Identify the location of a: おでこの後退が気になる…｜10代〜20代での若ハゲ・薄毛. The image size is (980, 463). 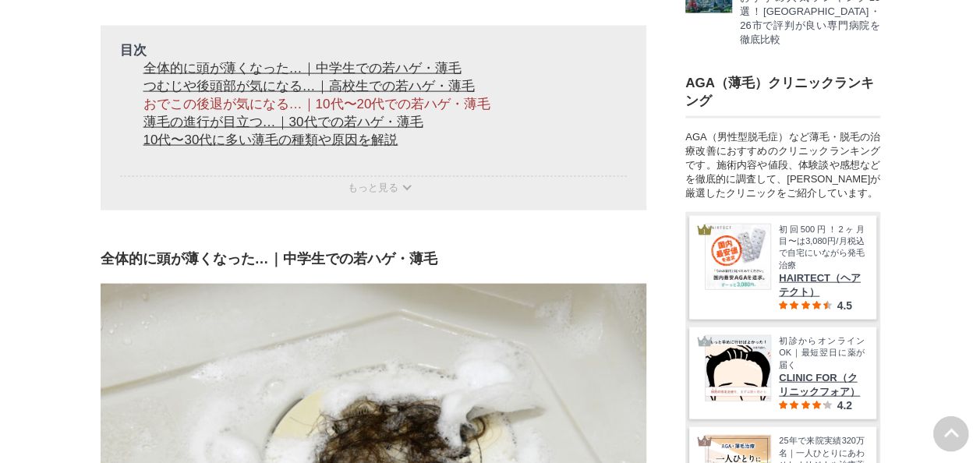
(317, 104).